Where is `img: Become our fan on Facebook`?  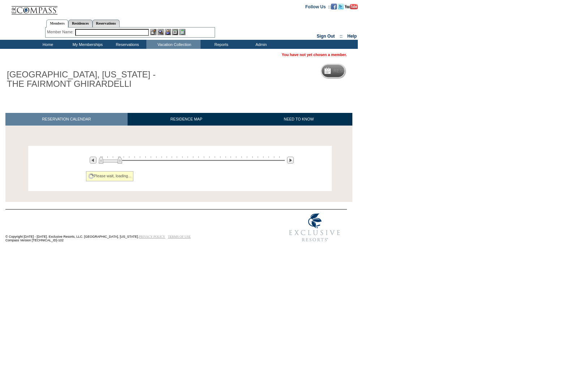
img: Become our fan on Facebook is located at coordinates (334, 7).